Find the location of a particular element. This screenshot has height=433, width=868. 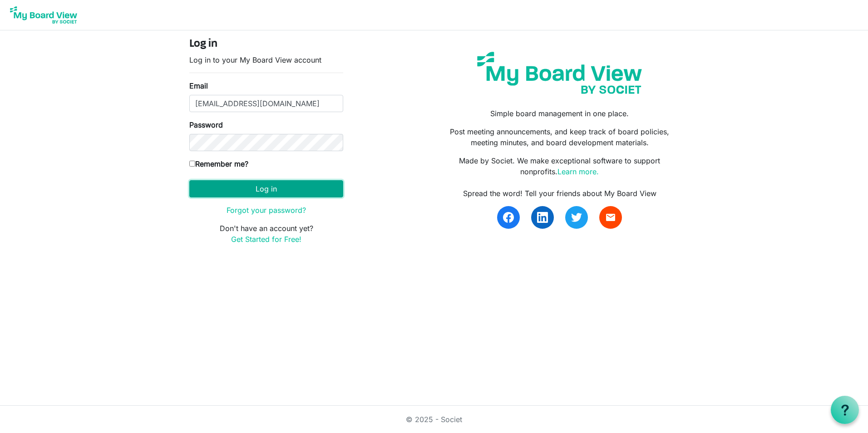

p: Post meeting announcements, and keep track of board policies, meeting minutes, and board developm... is located at coordinates (560, 137).